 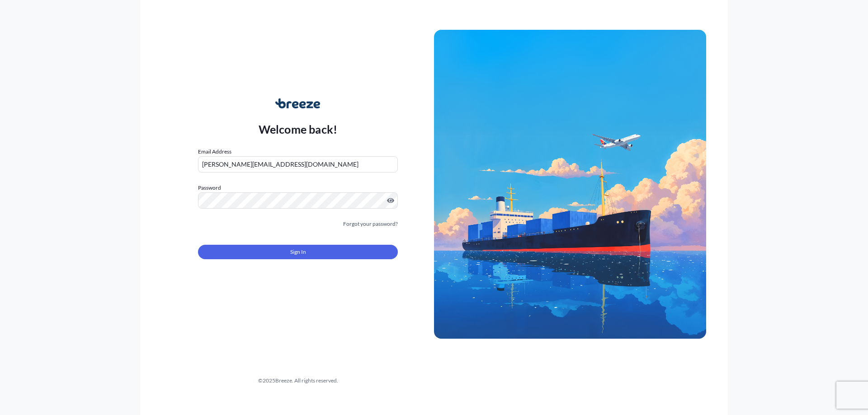 I want to click on button: Sign In, so click(x=298, y=252).